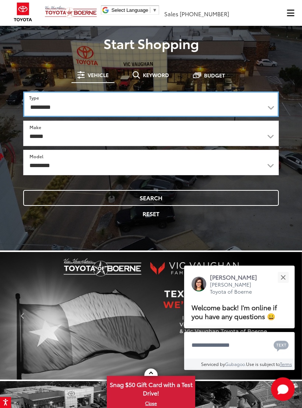  What do you see at coordinates (172, 14) in the screenshot?
I see `span: Sales` at bounding box center [172, 14].